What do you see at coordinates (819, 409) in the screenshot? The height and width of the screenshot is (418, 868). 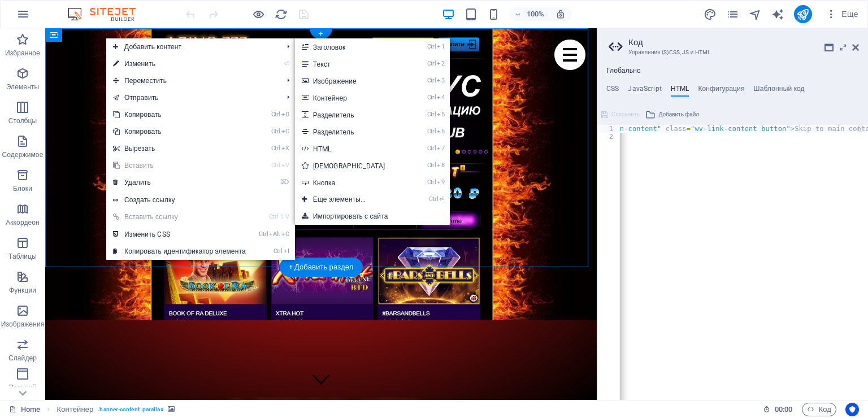 I see `span: Код` at bounding box center [819, 409].